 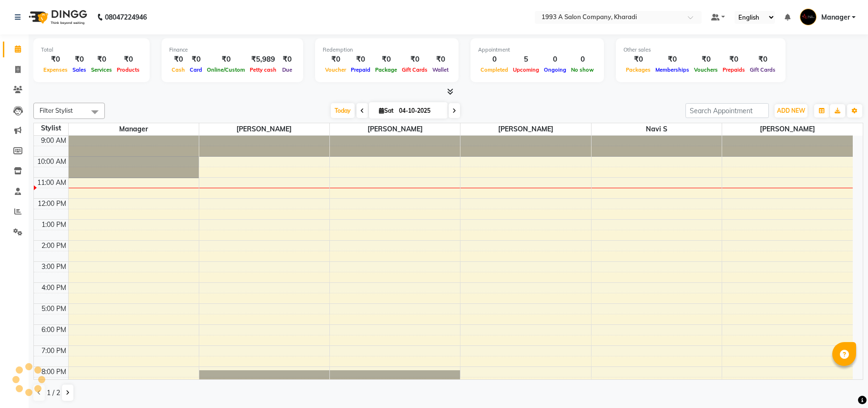 I want to click on div: 4:00 PM, so click(x=54, y=288).